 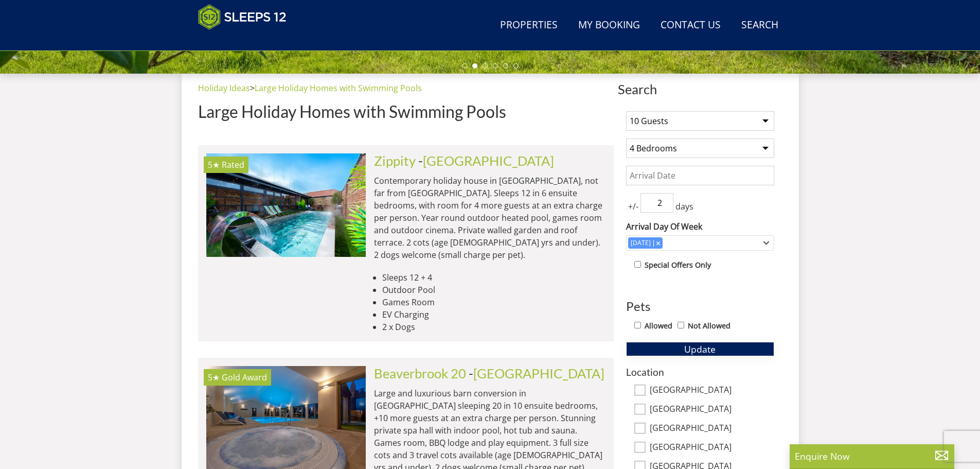 What do you see at coordinates (659, 326) in the screenshot?
I see `label: Allowed` at bounding box center [659, 326].